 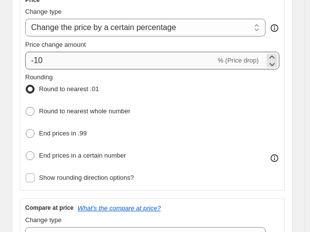 I want to click on span: % (Price drop), so click(x=238, y=60).